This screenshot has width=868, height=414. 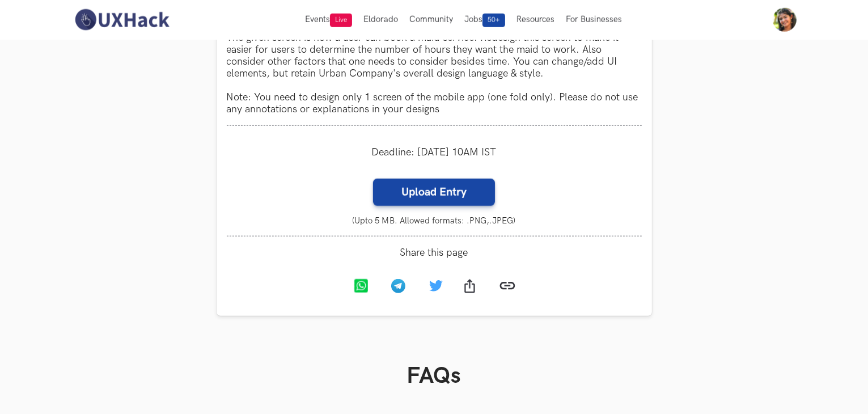 I want to click on h1: FAQs, so click(x=434, y=376).